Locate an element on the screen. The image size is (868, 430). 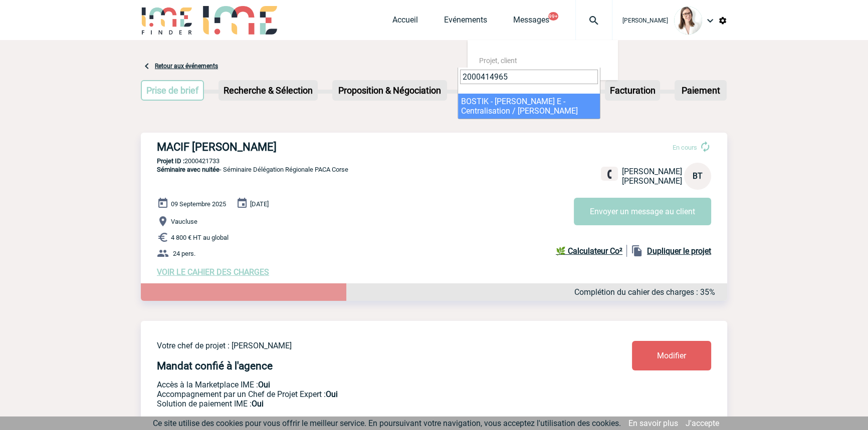
a: En savoir plus is located at coordinates (653, 423).